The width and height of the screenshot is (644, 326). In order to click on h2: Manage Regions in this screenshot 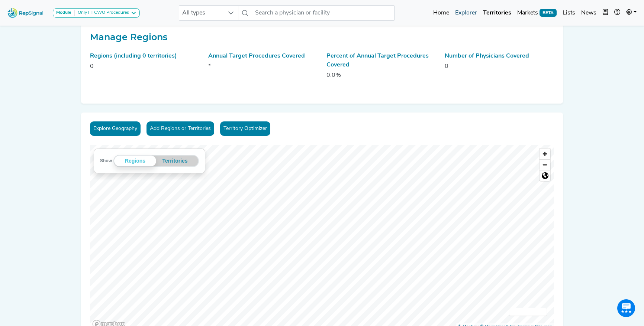, I will do `click(322, 37)`.